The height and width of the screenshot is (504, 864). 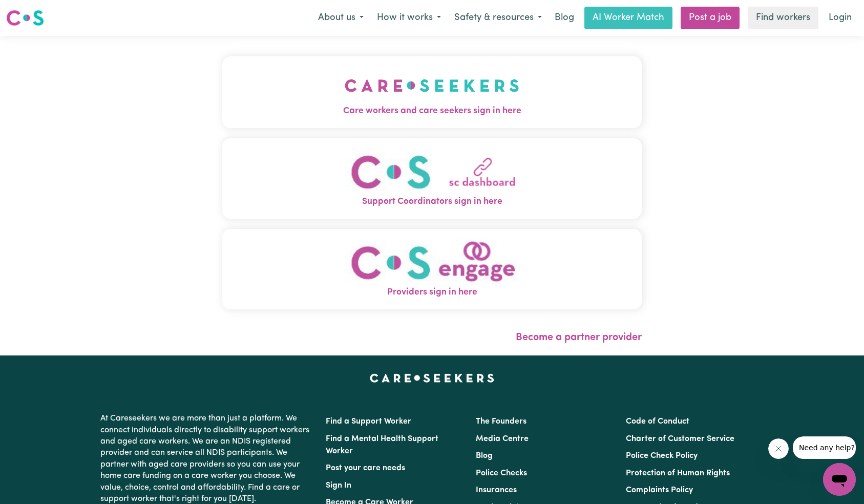 I want to click on a: The Founders, so click(x=501, y=421).